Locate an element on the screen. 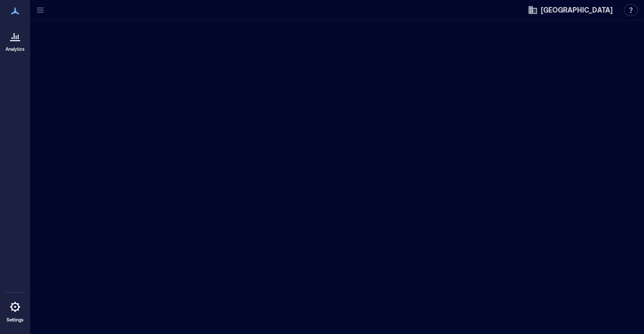  p: Analytics is located at coordinates (15, 49).